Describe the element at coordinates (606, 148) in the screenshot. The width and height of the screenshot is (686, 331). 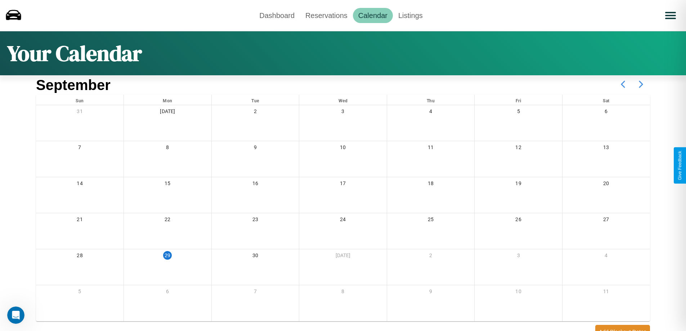
I see `div: 13` at that location.